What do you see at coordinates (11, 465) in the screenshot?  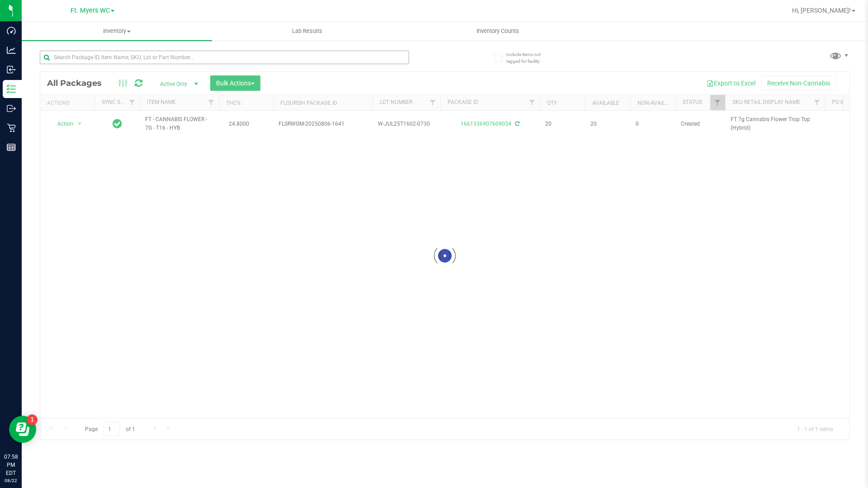 I see `p: 07:58 PM EDT` at bounding box center [11, 465].